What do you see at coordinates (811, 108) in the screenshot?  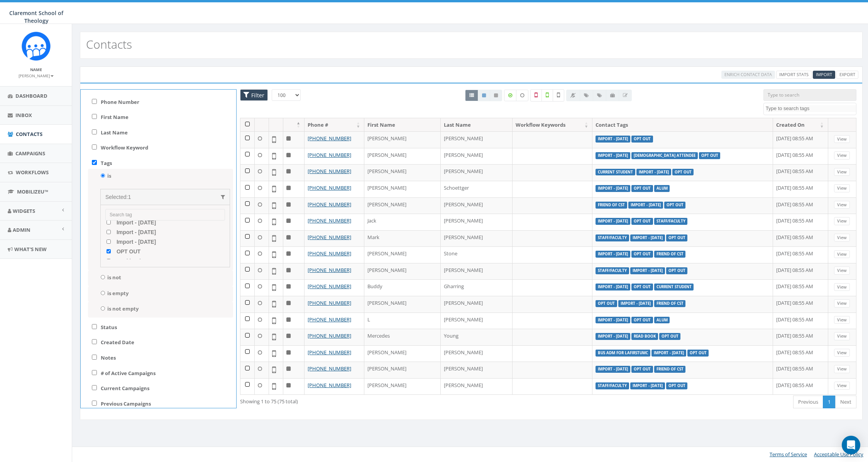 I see `textarea: Search` at bounding box center [811, 108].